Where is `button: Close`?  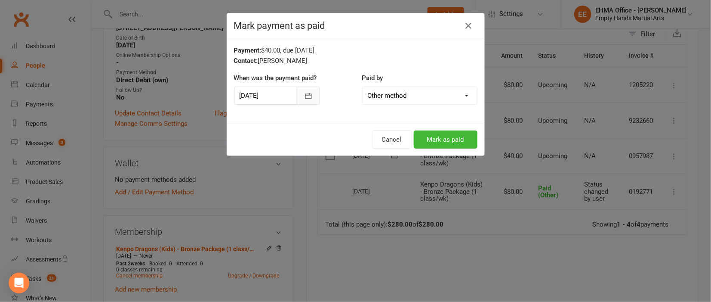
button: Close is located at coordinates (469, 26).